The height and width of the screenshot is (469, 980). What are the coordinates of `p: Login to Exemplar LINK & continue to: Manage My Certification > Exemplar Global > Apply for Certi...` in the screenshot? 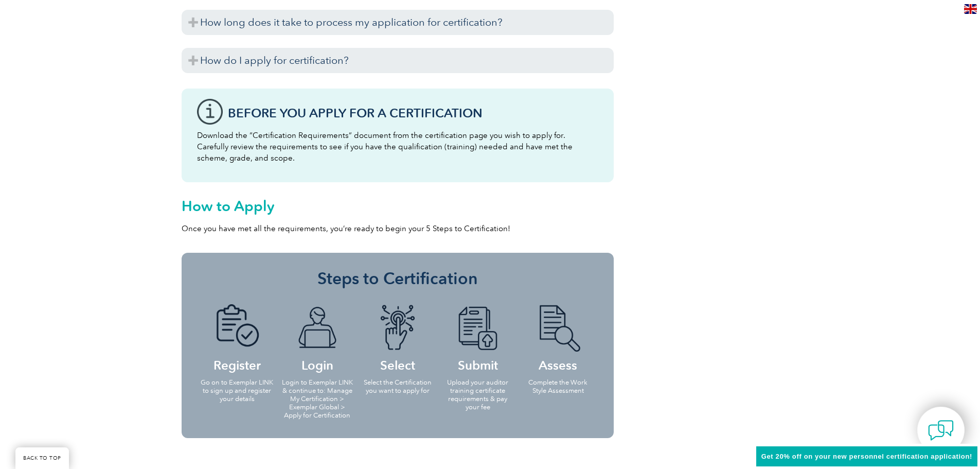 It's located at (318, 399).